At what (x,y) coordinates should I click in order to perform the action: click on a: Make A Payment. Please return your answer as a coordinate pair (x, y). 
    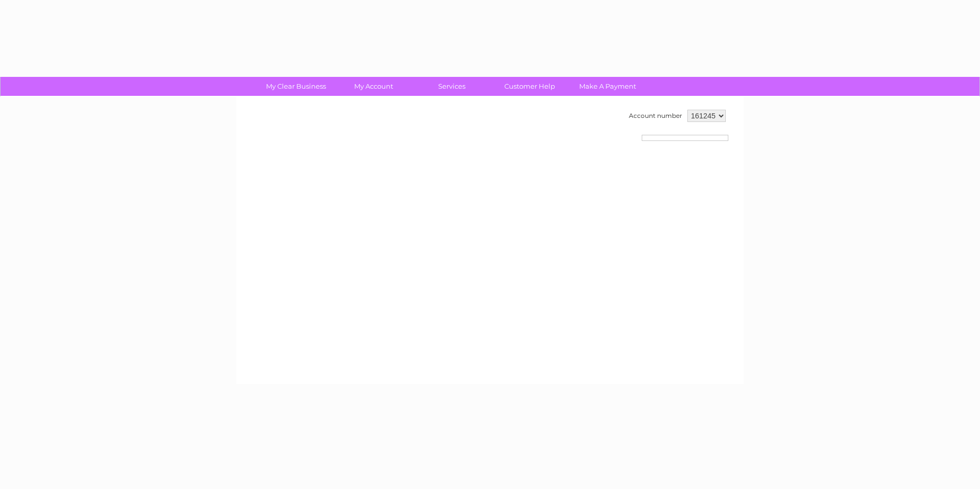
    Looking at the image, I should click on (607, 86).